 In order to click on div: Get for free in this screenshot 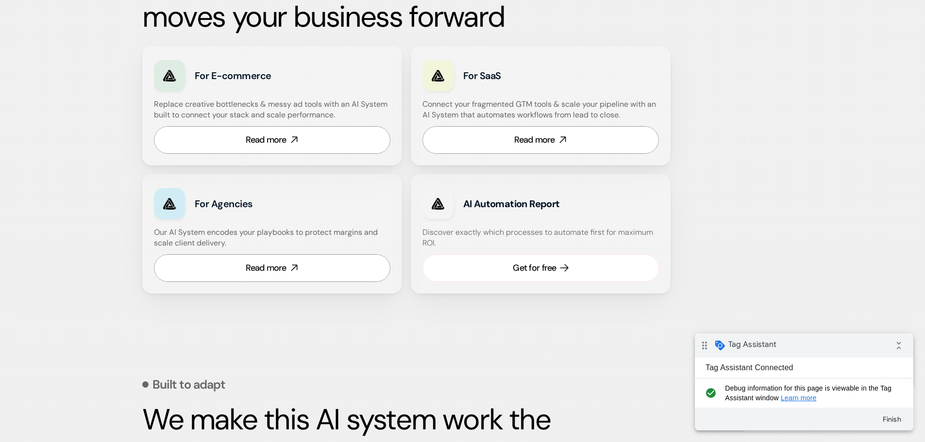, I will do `click(534, 268)`.